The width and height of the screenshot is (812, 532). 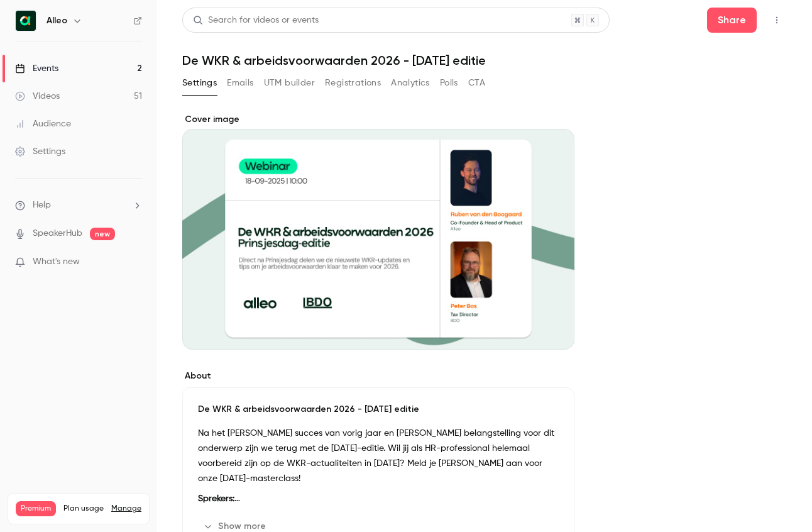 What do you see at coordinates (378, 376) in the screenshot?
I see `label: About` at bounding box center [378, 376].